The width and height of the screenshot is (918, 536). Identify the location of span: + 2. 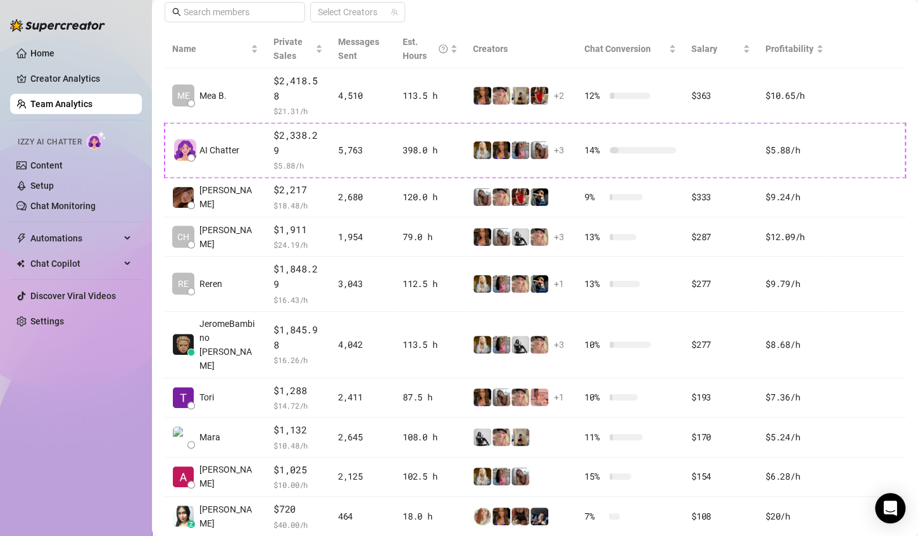
(559, 96).